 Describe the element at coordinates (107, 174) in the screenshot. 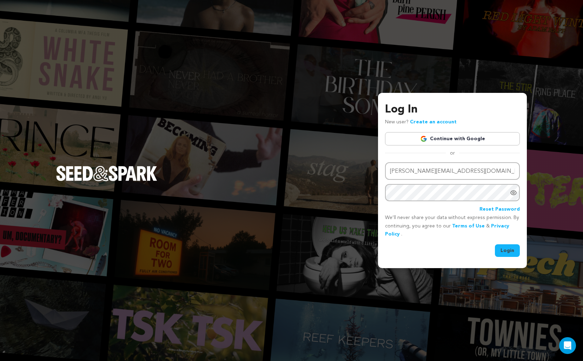

I see `img: Seed&Spark Logo` at that location.